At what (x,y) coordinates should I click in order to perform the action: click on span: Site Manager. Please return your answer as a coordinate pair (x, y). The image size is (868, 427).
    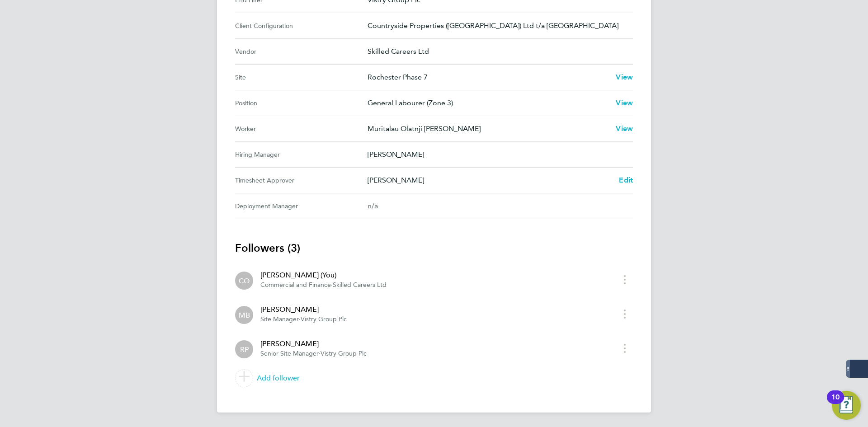
    Looking at the image, I should click on (279, 319).